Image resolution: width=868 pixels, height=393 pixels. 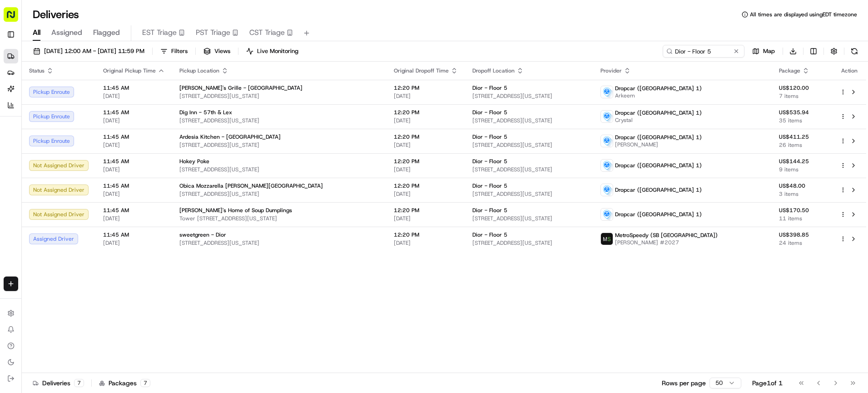 What do you see at coordinates (802, 161) in the screenshot?
I see `span: US$144.25` at bounding box center [802, 161].